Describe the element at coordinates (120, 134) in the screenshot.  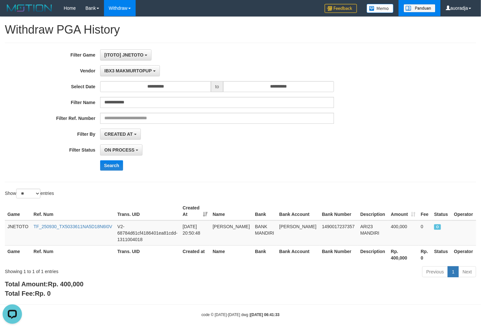
I see `button: CREATED AT` at that location.